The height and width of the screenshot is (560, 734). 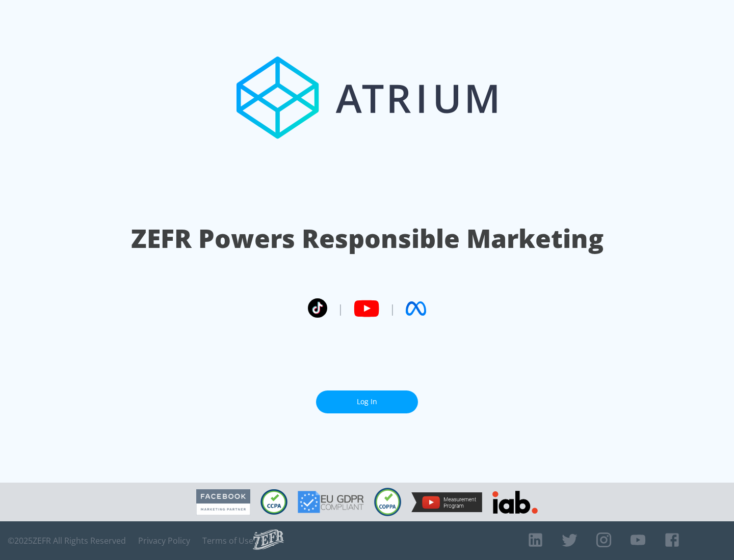 I want to click on h1: ZEFR Powers Responsible Marketing, so click(x=367, y=238).